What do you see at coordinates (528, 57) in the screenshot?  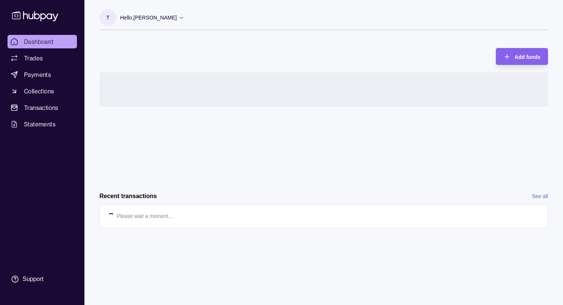 I see `span: Add funds` at bounding box center [528, 57].